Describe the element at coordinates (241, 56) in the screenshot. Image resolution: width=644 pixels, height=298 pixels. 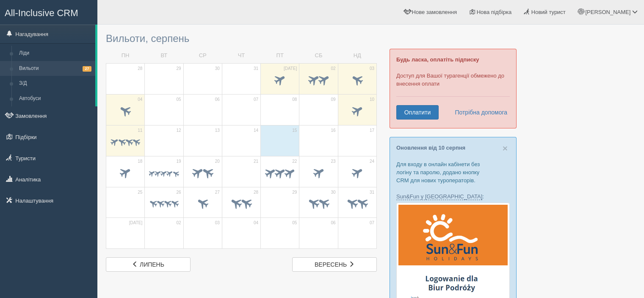
I see `td: ЧТ` at that location.